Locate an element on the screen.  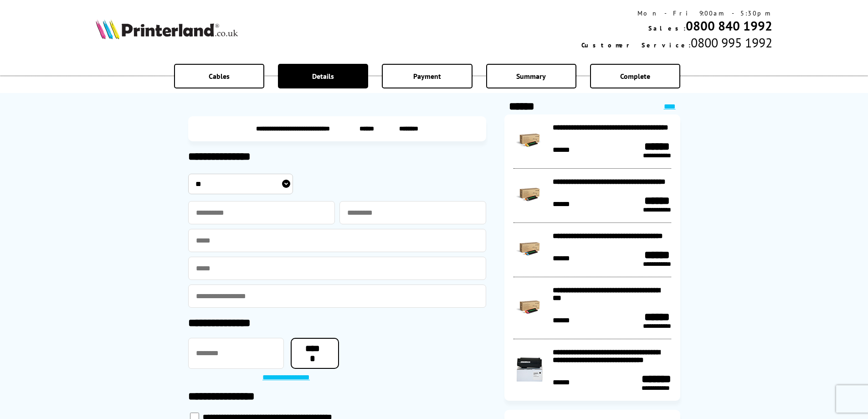
span: Customer Service: is located at coordinates (636, 45).